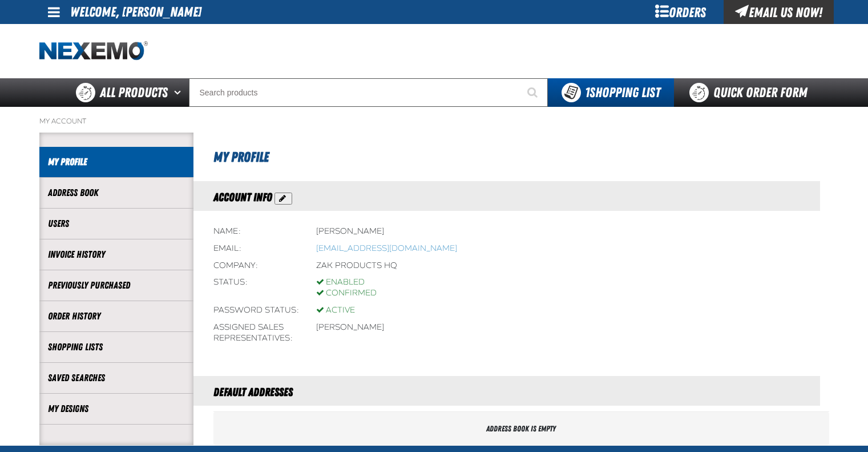 Image resolution: width=868 pixels, height=452 pixels. What do you see at coordinates (610, 92) in the screenshot?
I see `button: You have 1 Shopping List. Open to view details` at bounding box center [610, 92].